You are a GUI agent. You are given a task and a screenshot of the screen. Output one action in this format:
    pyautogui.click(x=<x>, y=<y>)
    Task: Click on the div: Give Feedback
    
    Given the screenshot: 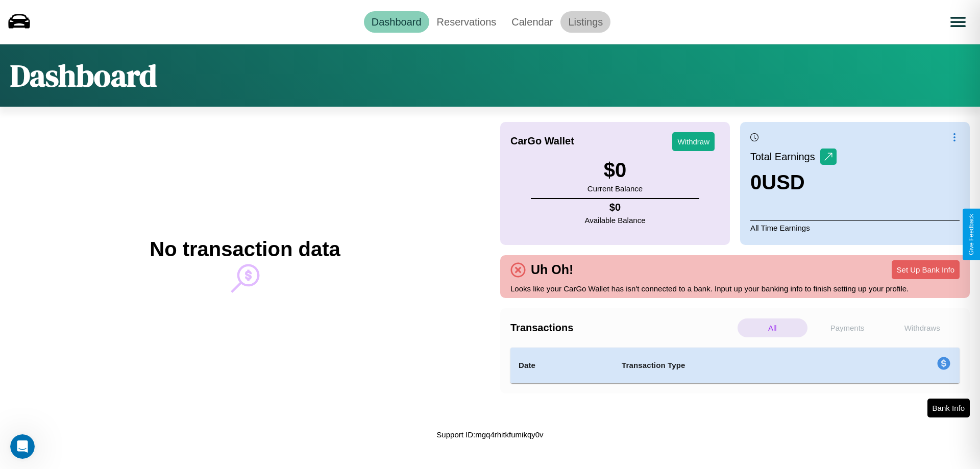 What is the action you would take?
    pyautogui.click(x=971, y=234)
    